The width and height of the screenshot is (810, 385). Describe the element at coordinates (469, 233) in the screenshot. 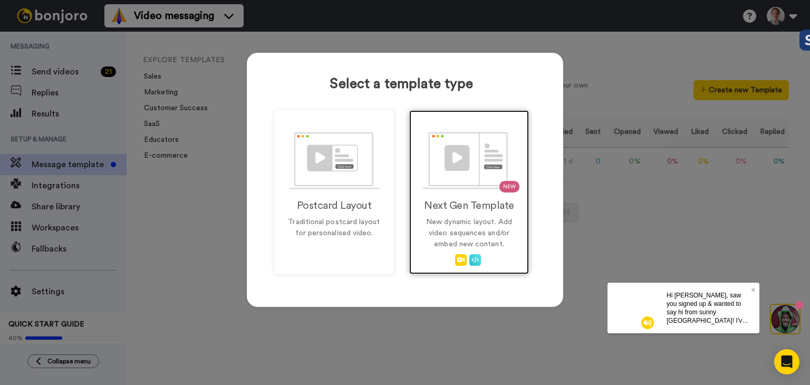

I see `p: New dynamic layout. Add video sequences and/or embed new content.` at that location.